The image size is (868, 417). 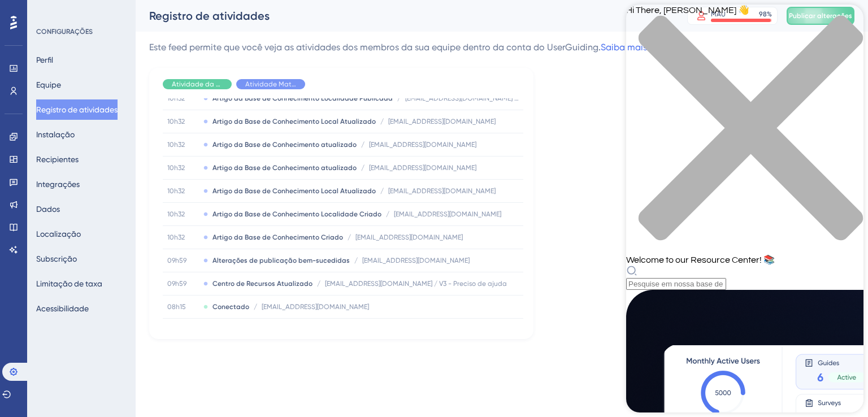 What do you see at coordinates (17, 17) in the screenshot?
I see `button: Abra o iniciador do Assistente de IA` at bounding box center [17, 17].